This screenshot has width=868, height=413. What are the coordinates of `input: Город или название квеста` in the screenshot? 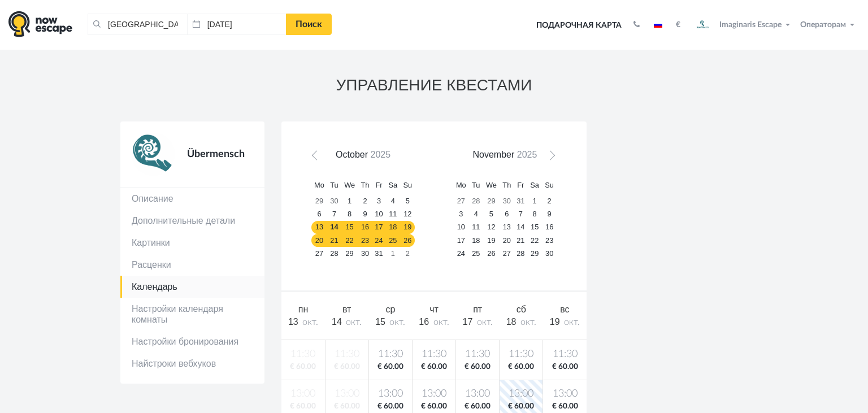 It's located at (138, 24).